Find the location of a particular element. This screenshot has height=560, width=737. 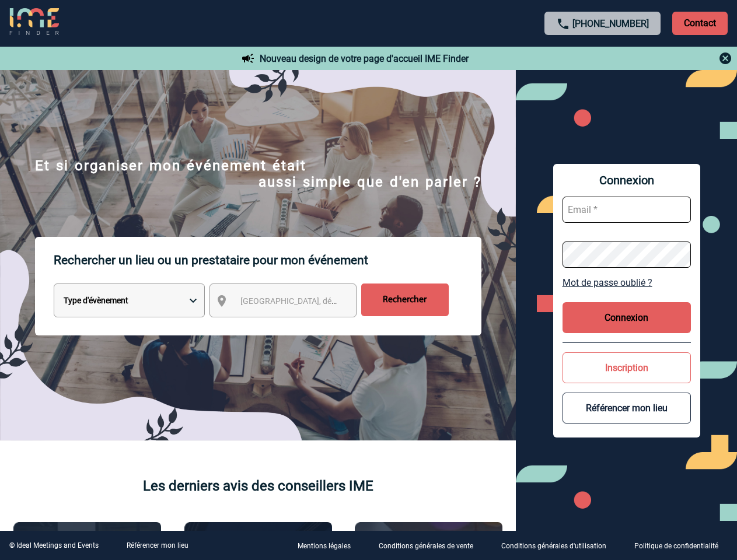

input: Rechercher is located at coordinates (405, 300).